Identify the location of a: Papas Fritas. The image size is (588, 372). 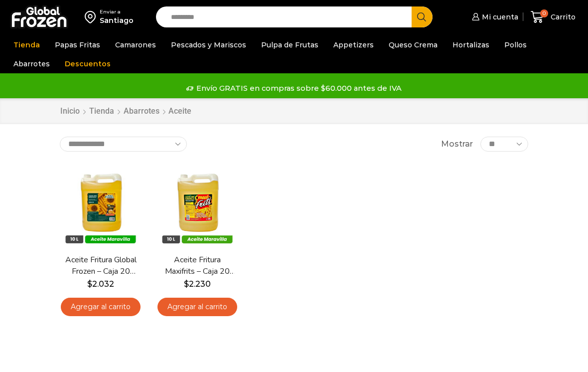
(78, 45).